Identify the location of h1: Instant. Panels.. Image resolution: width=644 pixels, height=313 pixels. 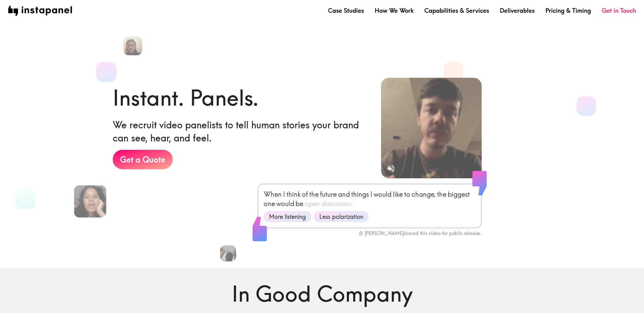
(185, 98).